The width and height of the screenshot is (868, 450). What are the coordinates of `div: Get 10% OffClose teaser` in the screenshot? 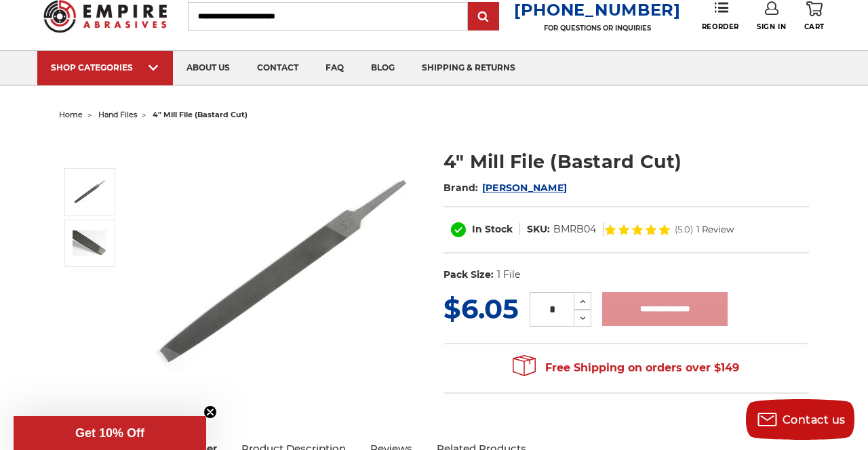 It's located at (110, 434).